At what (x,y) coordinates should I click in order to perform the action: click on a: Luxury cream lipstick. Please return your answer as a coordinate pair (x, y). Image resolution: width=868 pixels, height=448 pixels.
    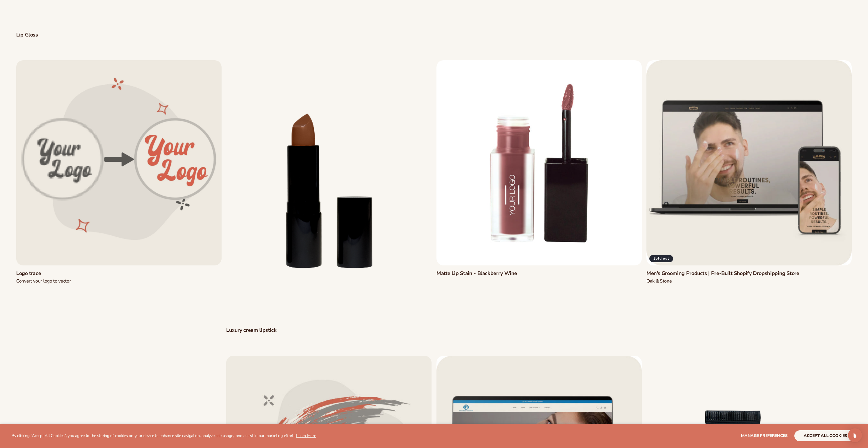
    Looking at the image, I should click on (329, 330).